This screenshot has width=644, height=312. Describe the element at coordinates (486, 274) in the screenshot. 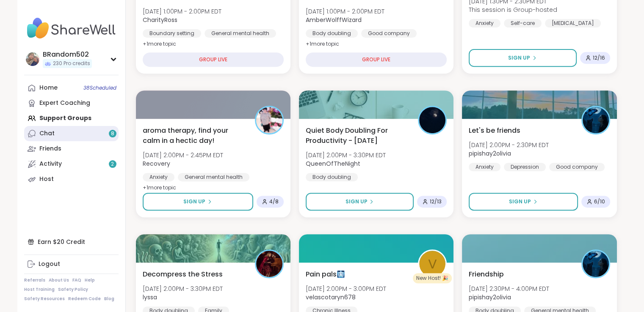

I see `span: Friendship` at that location.